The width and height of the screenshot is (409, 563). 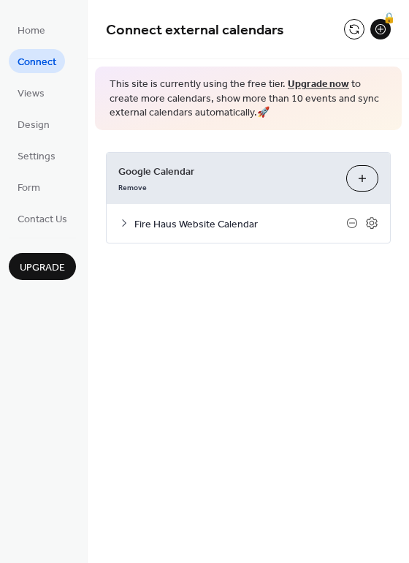 I want to click on span: Connect, so click(x=37, y=62).